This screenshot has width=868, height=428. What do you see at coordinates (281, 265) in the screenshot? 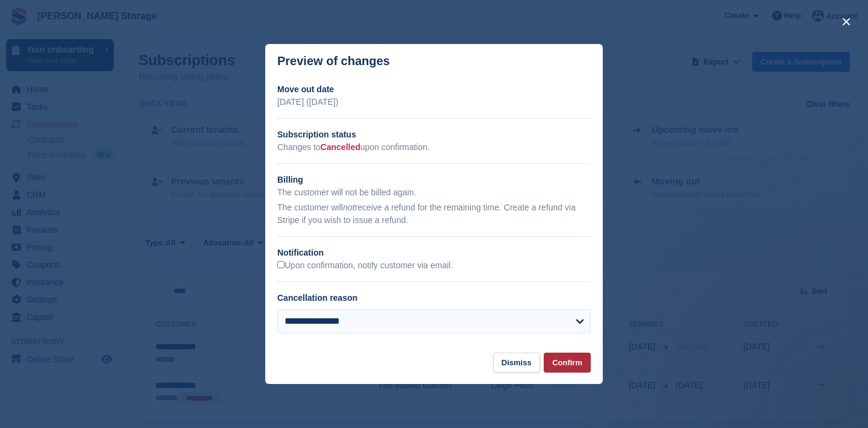
I see `input: Upon confirmation, notify customer via email.` at bounding box center [281, 265].